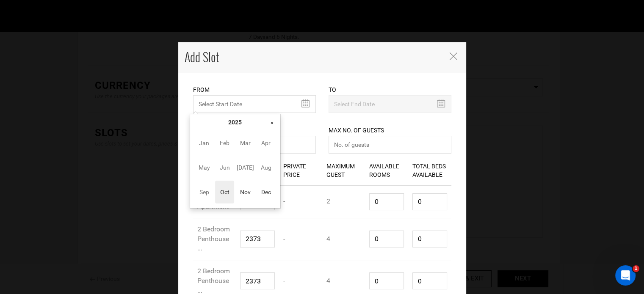 The height and width of the screenshot is (294, 644). What do you see at coordinates (204, 192) in the screenshot?
I see `span: Sep` at bounding box center [204, 192].